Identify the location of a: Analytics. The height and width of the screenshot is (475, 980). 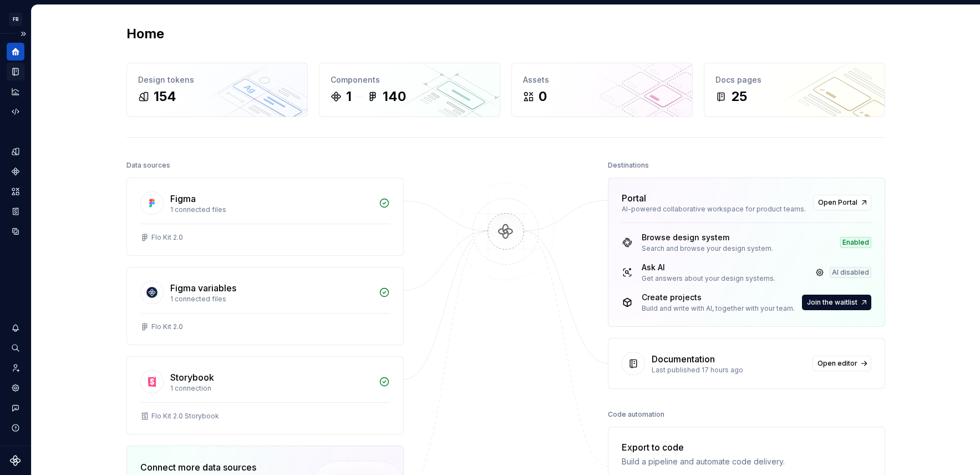
(15, 92).